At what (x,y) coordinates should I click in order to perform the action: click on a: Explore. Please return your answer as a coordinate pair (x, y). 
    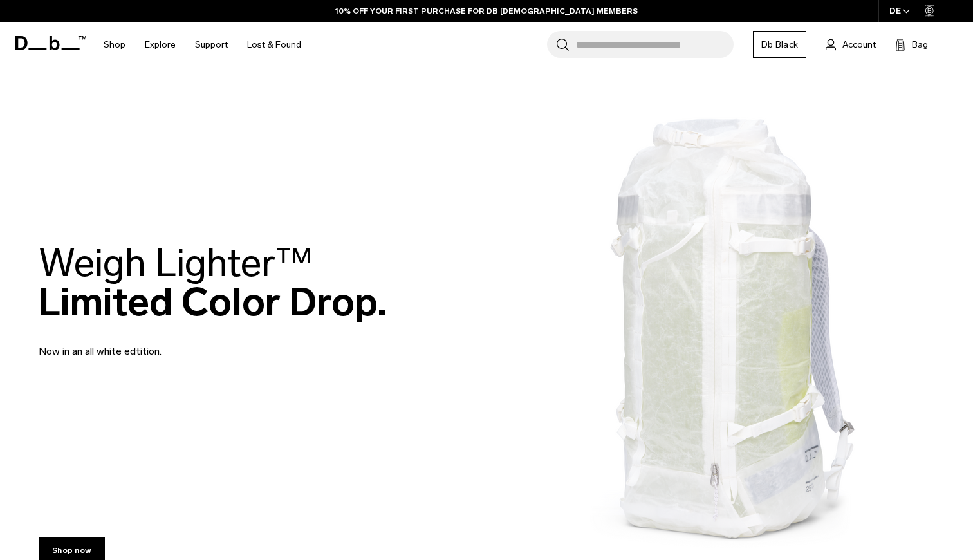
    Looking at the image, I should click on (160, 45).